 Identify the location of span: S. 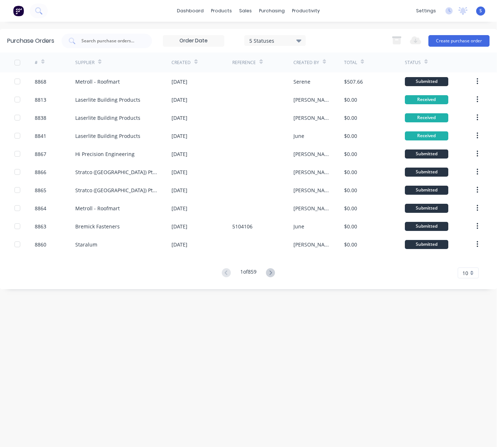
(480, 11).